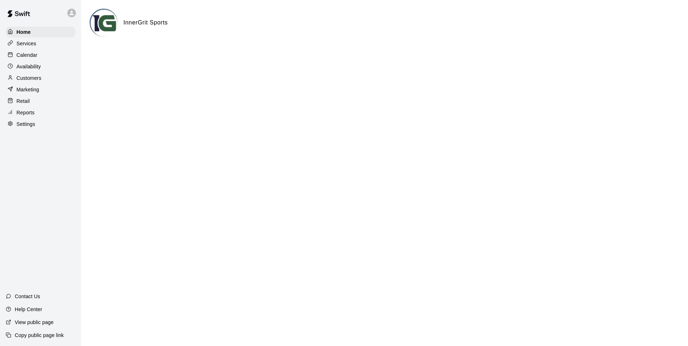  What do you see at coordinates (26, 124) in the screenshot?
I see `p: Settings` at bounding box center [26, 124].